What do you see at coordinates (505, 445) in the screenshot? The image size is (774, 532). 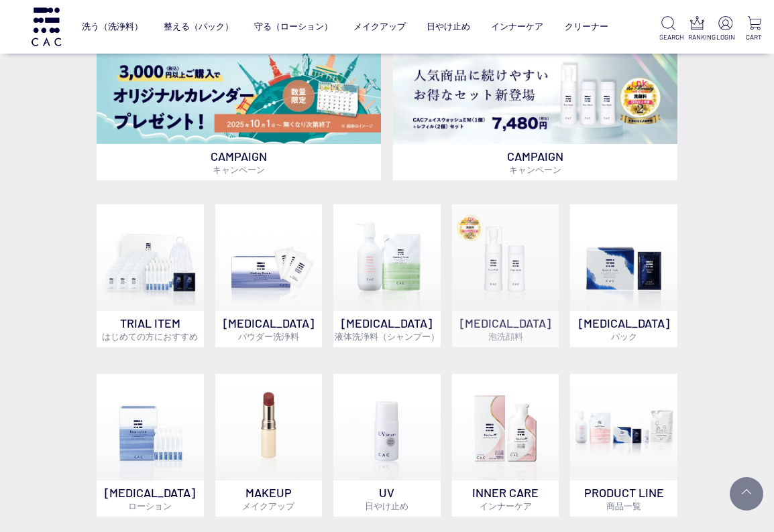 I see `a: インナーケア INNER CAREインナーケア` at bounding box center [505, 445].